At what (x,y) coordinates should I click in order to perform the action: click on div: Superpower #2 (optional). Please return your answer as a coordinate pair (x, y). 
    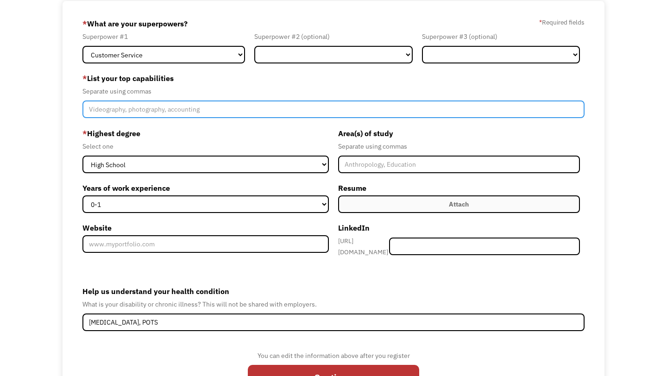
    Looking at the image, I should click on (333, 37).